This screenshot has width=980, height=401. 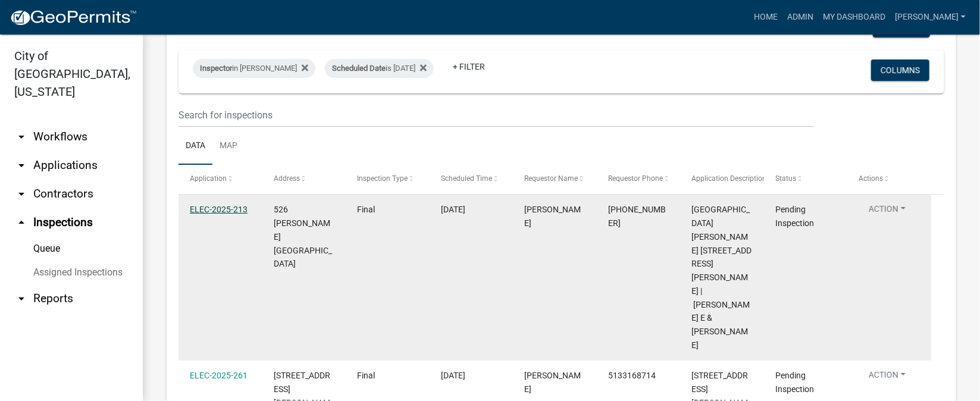 What do you see at coordinates (871, 178) in the screenshot?
I see `span: Actions` at bounding box center [871, 178].